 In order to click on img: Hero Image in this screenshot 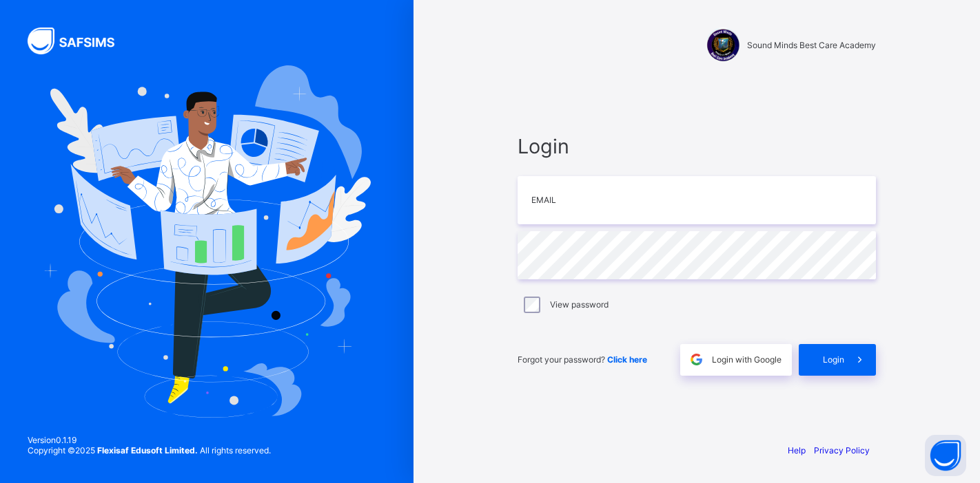, I will do `click(206, 242)`.